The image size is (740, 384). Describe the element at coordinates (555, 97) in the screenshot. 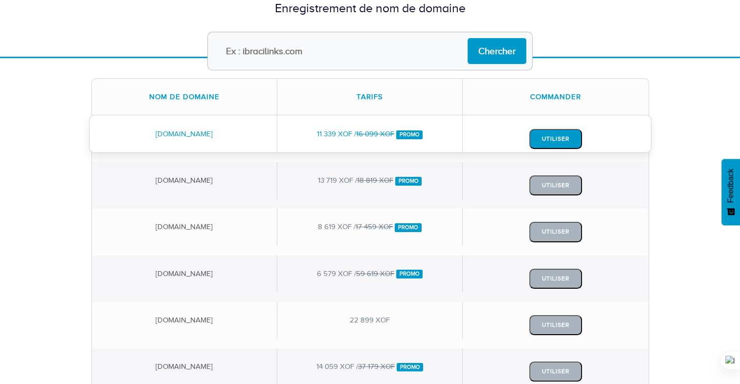

I see `div: Commander` at that location.